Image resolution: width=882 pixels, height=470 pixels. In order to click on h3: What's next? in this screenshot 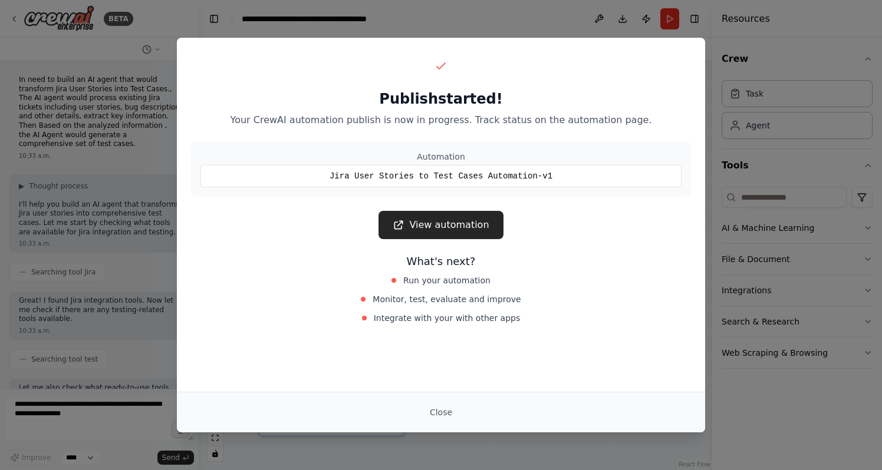, I will do `click(441, 262)`.